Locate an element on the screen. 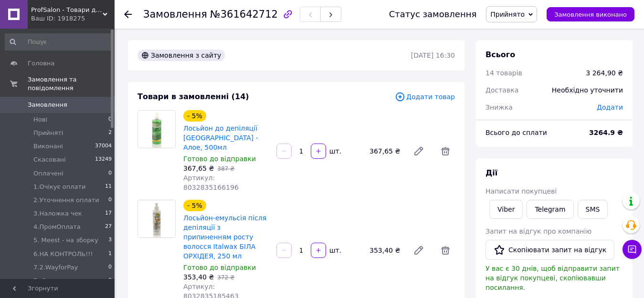 The width and height of the screenshot is (644, 298). span: 37004 is located at coordinates (103, 146).